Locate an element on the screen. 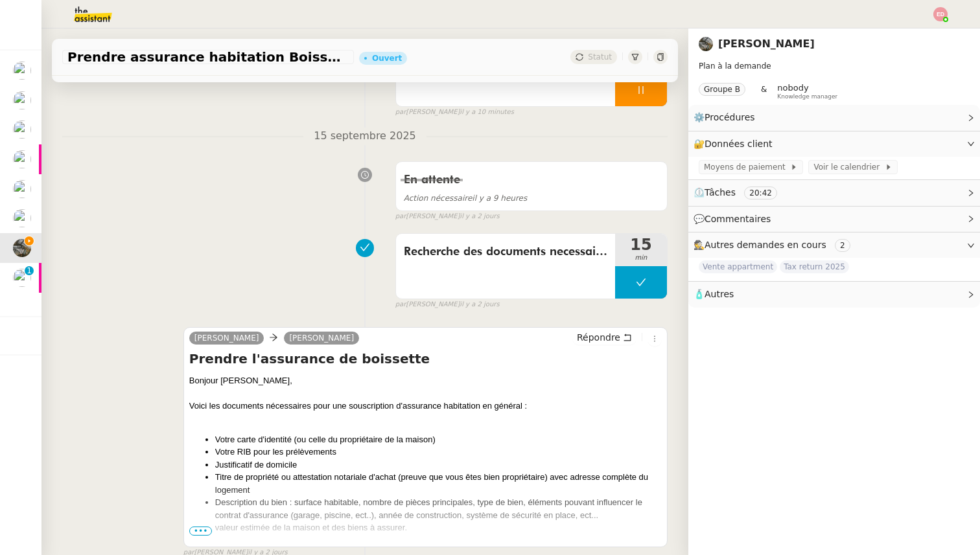 The height and width of the screenshot is (555, 980). div: ⏲️Tâches 20:42 is located at coordinates (834, 192).